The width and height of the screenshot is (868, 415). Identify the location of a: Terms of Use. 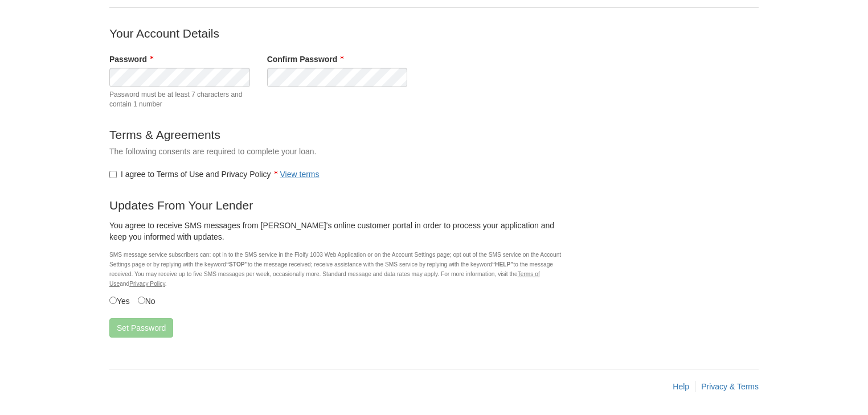
(325, 279).